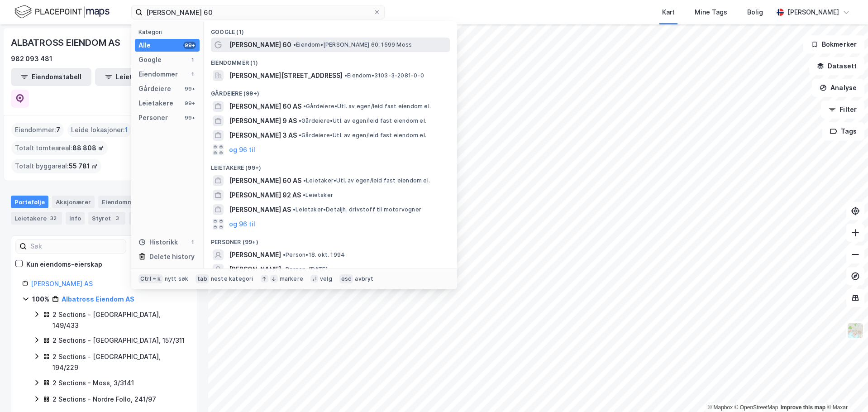  Describe the element at coordinates (232, 279) in the screenshot. I see `div: neste kategori` at that location.